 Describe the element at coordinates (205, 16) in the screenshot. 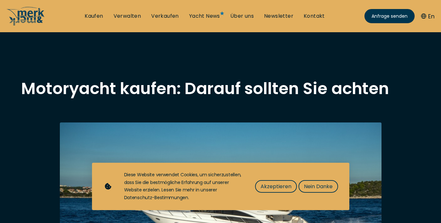

I see `a: Yacht News` at that location.